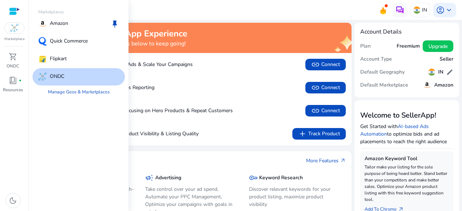 The image size is (462, 211). Describe the element at coordinates (79, 92) in the screenshot. I see `a: Manage Geos & Marketplaces` at that location.